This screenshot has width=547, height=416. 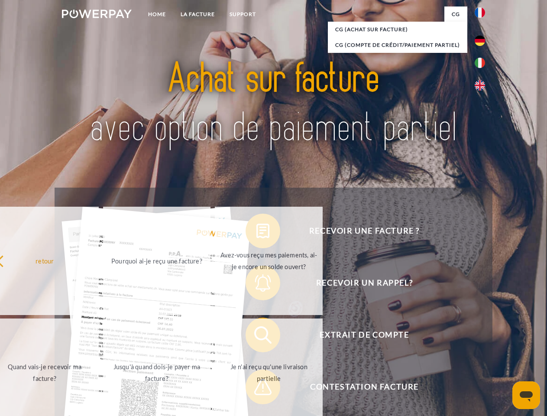 What do you see at coordinates (358, 335) in the screenshot?
I see `button: Extrait de compte` at bounding box center [358, 335].